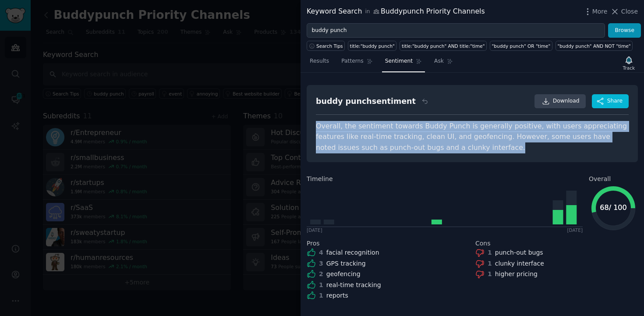 Image resolution: width=644 pixels, height=316 pixels. I want to click on button: Search Tips, so click(326, 45).